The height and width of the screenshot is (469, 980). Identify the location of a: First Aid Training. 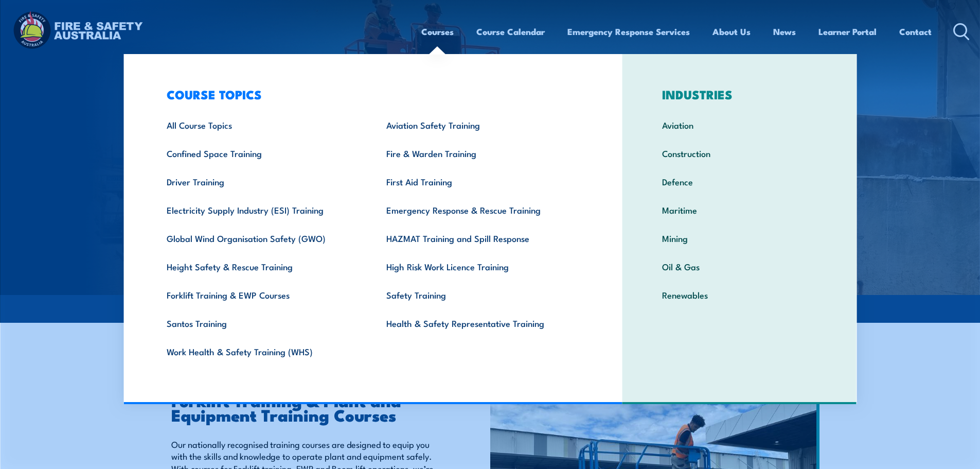
(480, 181).